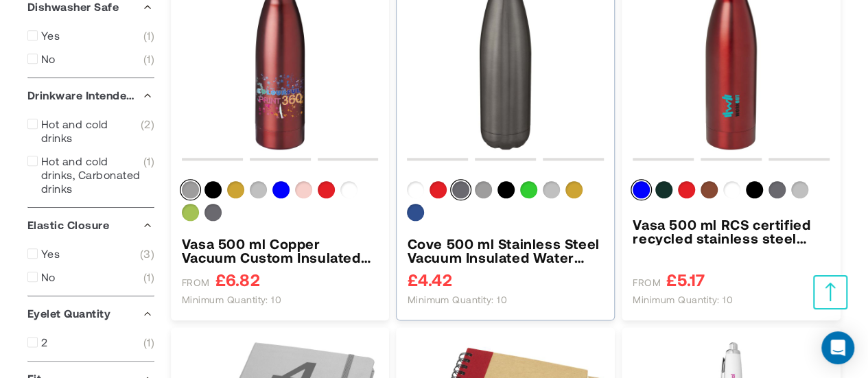  I want to click on div: Green flash, so click(663, 189).